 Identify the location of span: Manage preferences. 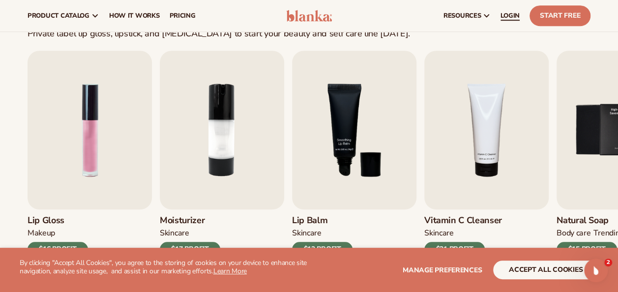
(442, 270).